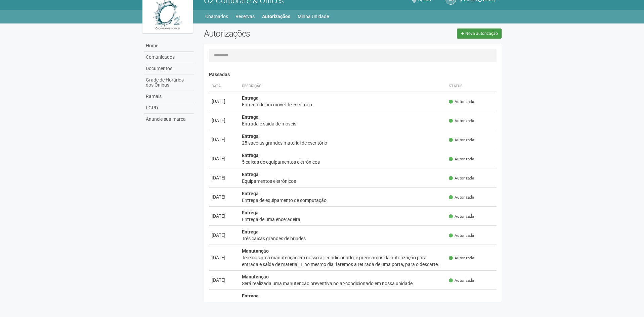 The image size is (644, 317). I want to click on div: Entrega de equipamento de computação., so click(343, 200).